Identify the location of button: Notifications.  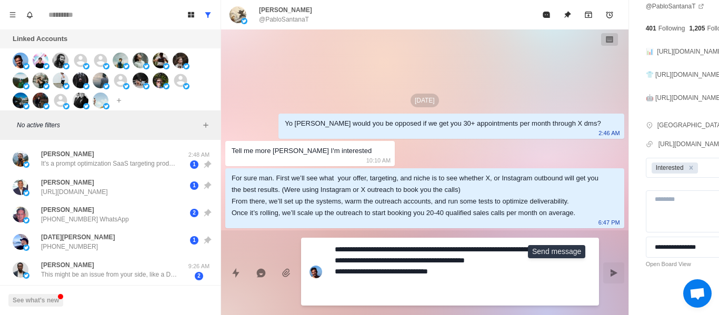
(29, 15).